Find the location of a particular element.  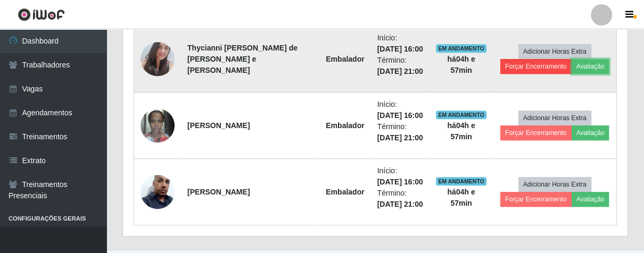

img: CoreUI Logo is located at coordinates (41, 14).